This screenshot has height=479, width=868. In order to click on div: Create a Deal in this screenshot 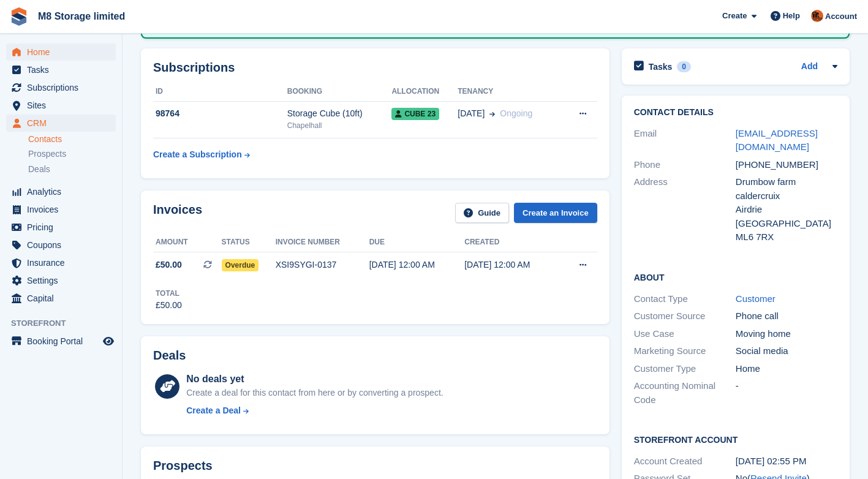, I will do `click(213, 411)`.